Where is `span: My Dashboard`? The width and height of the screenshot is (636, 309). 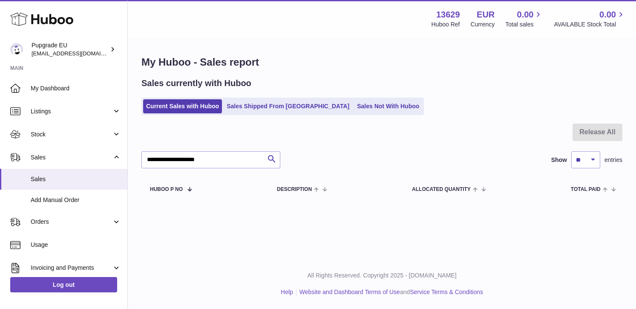
span: My Dashboard is located at coordinates (76, 88).